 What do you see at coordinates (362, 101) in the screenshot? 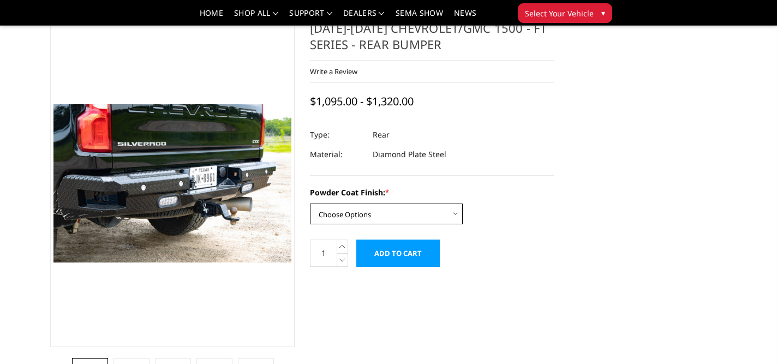
I see `span: $1,095.00 - $1,320.00` at bounding box center [362, 101].